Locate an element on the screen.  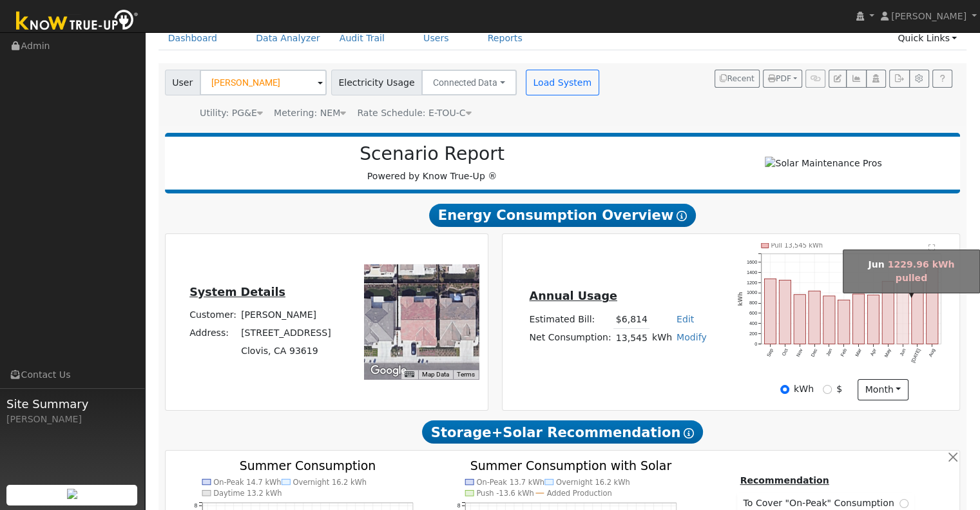
button: Multi-Series Graph is located at coordinates (855, 79).